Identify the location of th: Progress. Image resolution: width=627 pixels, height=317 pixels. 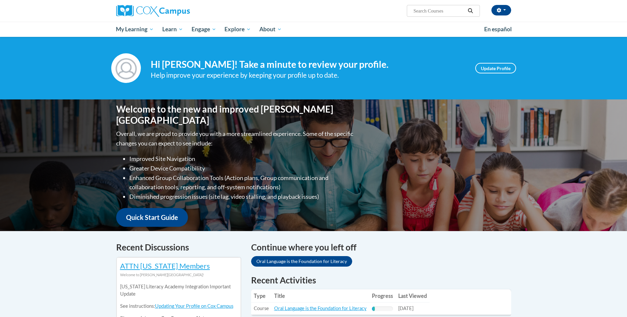
(382, 296).